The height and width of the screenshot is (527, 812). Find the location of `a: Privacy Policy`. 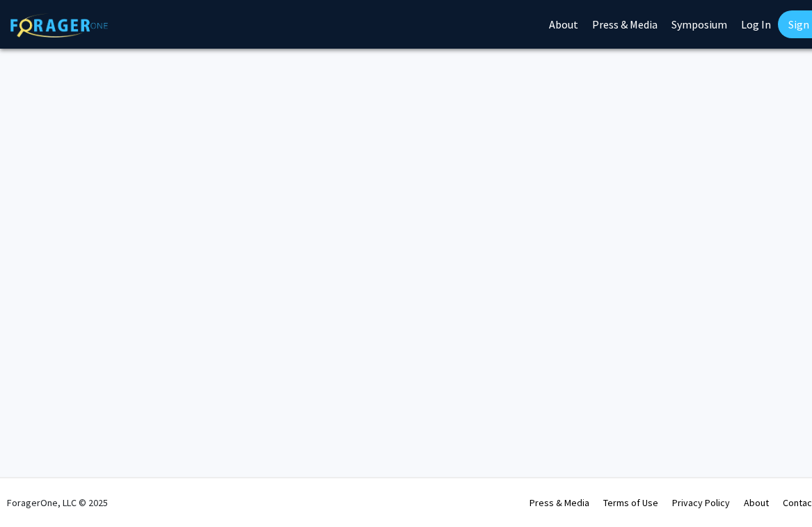

a: Privacy Policy is located at coordinates (701, 503).